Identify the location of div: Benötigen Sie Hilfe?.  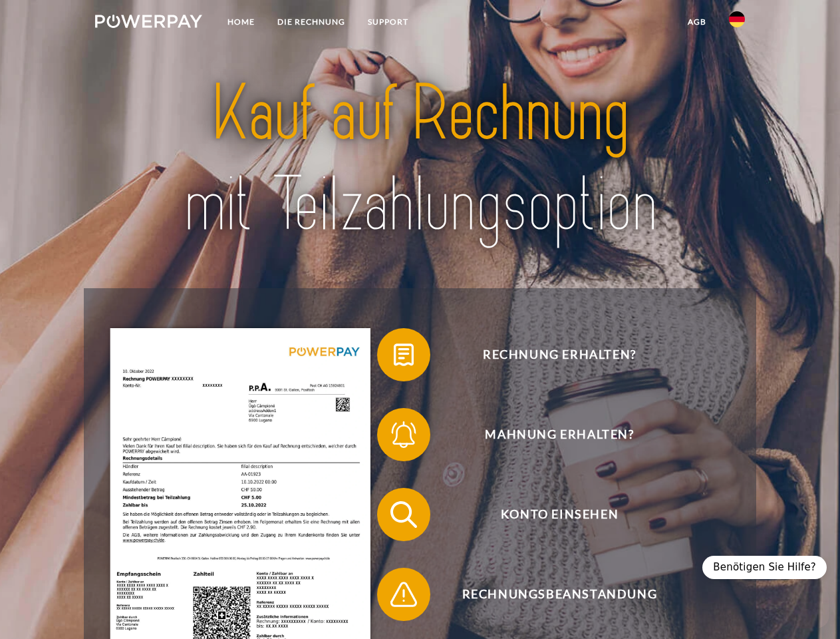
(764, 567).